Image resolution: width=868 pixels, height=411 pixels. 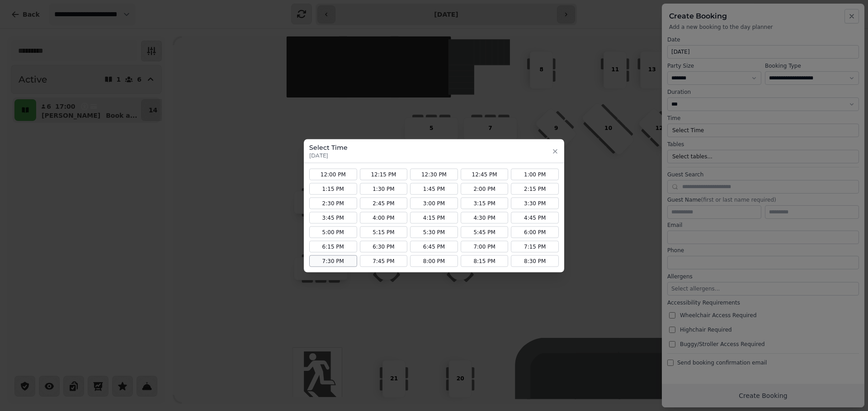 What do you see at coordinates (484, 174) in the screenshot?
I see `button: 12:45 PM` at bounding box center [484, 174].